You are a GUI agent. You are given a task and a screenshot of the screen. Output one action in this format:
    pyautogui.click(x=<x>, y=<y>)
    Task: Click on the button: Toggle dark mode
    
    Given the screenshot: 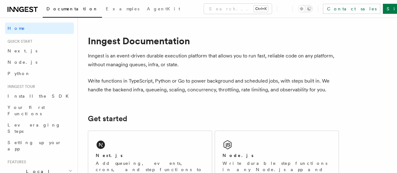 What is the action you would take?
    pyautogui.click(x=305, y=9)
    